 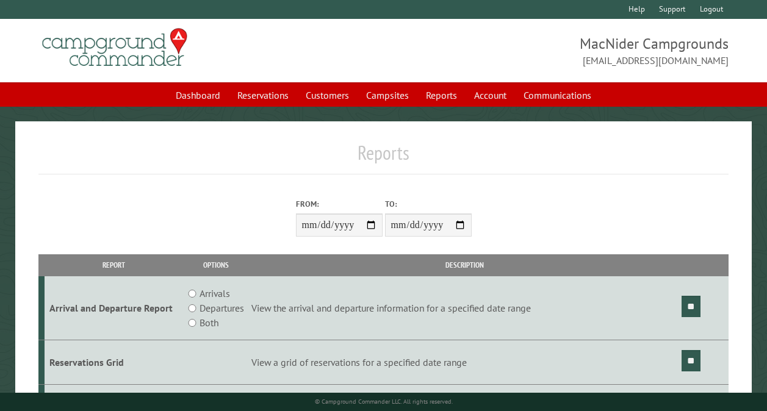 What do you see at coordinates (557, 95) in the screenshot?
I see `a: Communications` at bounding box center [557, 95].